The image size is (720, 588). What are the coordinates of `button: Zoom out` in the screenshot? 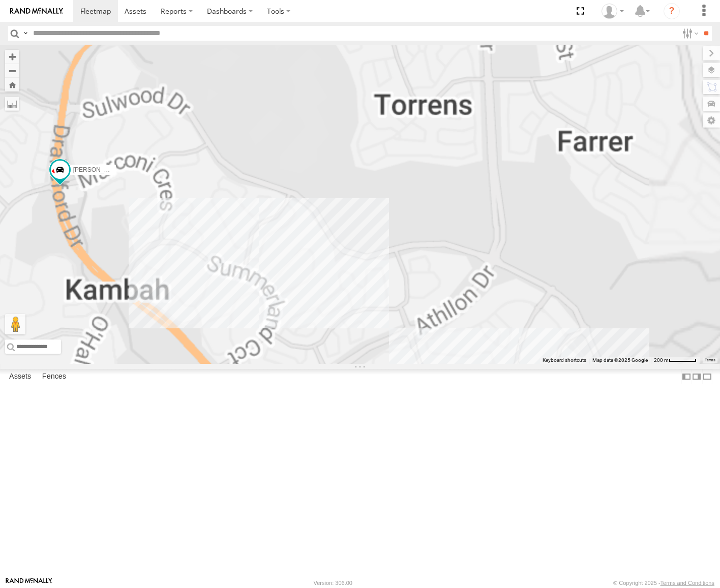 It's located at (13, 71).